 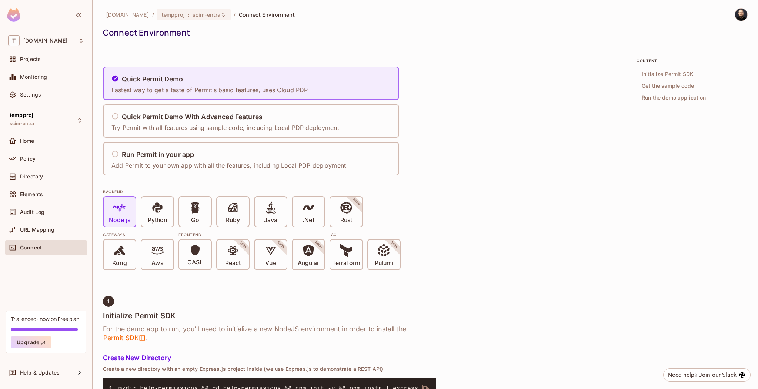 What do you see at coordinates (271, 220) in the screenshot?
I see `p: Java` at bounding box center [271, 220].